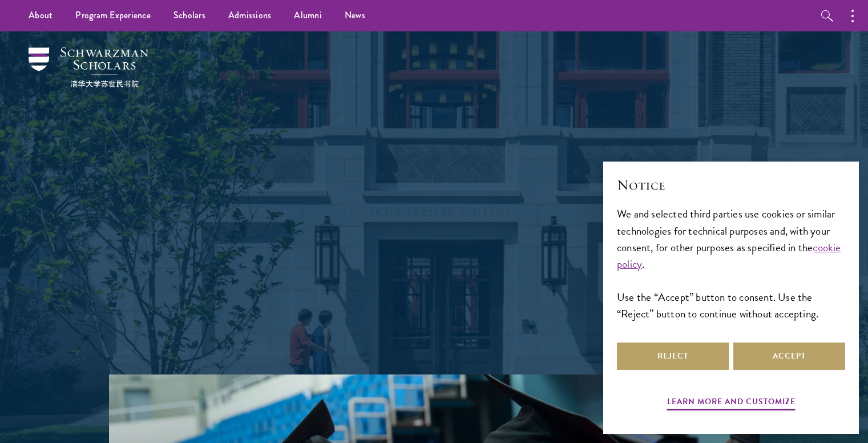  I want to click on a: cookie policy, so click(729, 256).